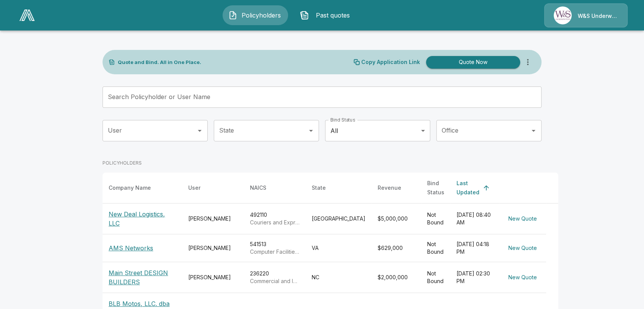 Image resolution: width=644 pixels, height=309 pixels. Describe the element at coordinates (342, 120) in the screenshot. I see `label: Bind Status` at that location.